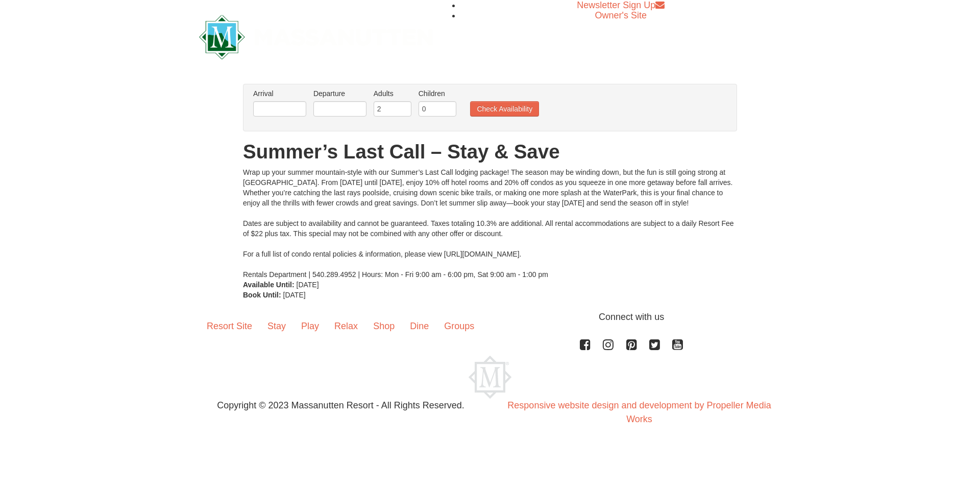 Image resolution: width=980 pixels, height=483 pixels. What do you see at coordinates (262, 295) in the screenshot?
I see `strong: Book Until:` at bounding box center [262, 295].